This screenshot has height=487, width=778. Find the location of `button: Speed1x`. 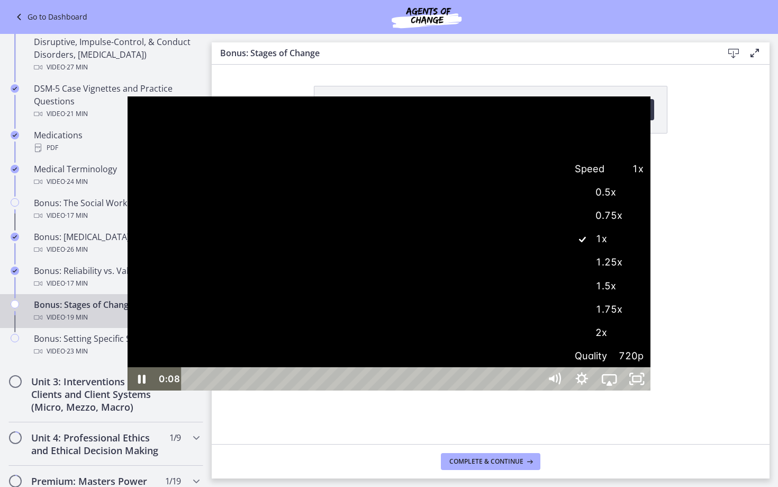

button: Speed1x is located at coordinates (609, 168).